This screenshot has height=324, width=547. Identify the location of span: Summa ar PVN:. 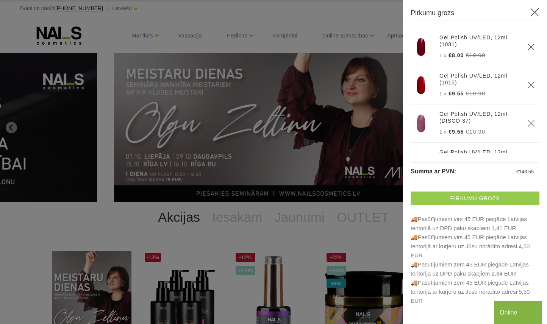
(433, 171).